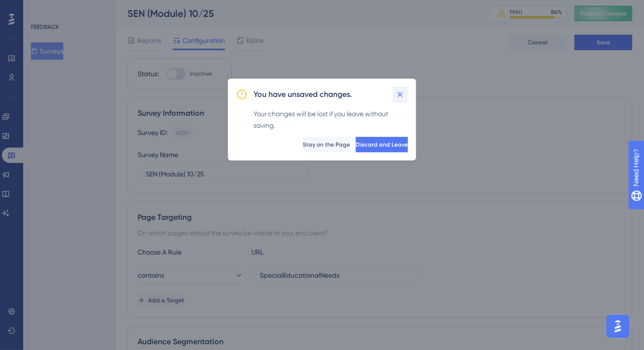 The width and height of the screenshot is (644, 350). What do you see at coordinates (14, 14) in the screenshot?
I see `button: Open AI Assistant Launcher` at bounding box center [14, 14].